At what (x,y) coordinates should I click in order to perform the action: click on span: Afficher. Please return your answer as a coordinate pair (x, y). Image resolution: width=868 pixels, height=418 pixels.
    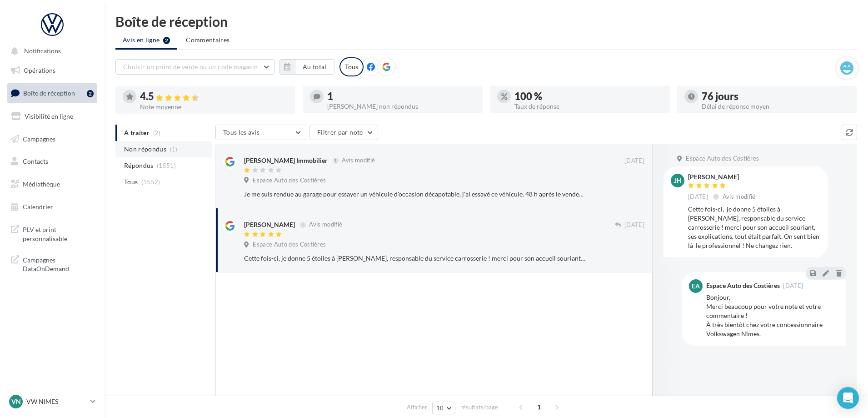
    Looking at the image, I should click on (417, 407).